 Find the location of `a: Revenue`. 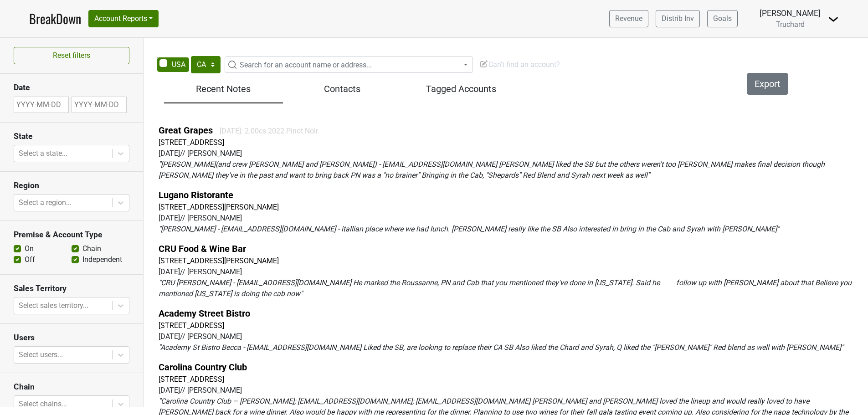

a: Revenue is located at coordinates (629, 19).